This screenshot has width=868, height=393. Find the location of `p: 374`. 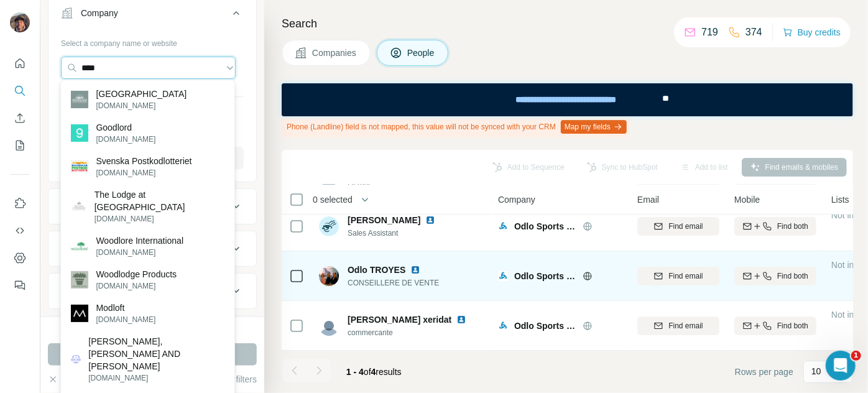

p: 374 is located at coordinates (753, 32).